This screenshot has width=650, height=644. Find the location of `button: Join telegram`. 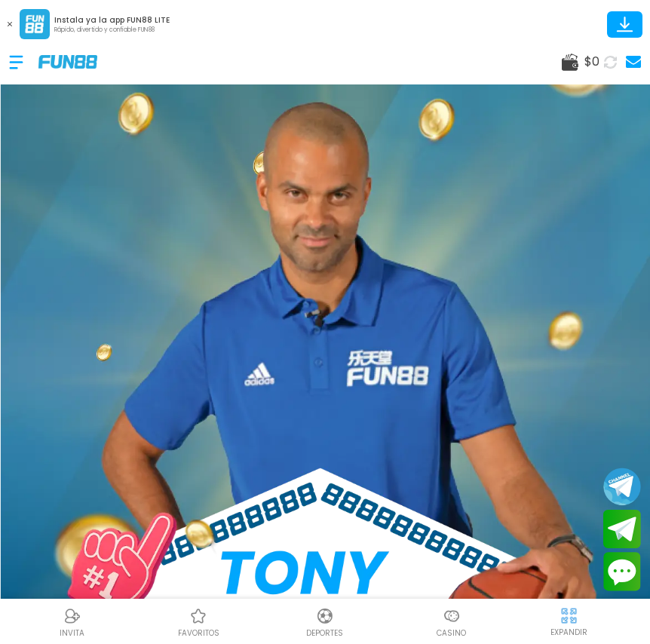

button: Join telegram is located at coordinates (623, 529).